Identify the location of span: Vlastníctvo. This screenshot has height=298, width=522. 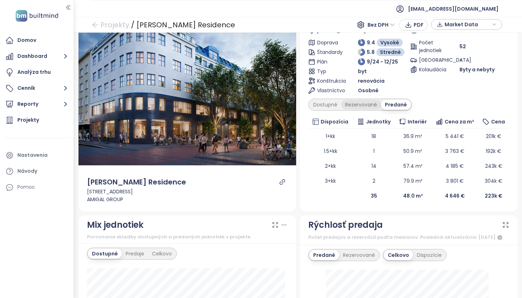
(330, 91).